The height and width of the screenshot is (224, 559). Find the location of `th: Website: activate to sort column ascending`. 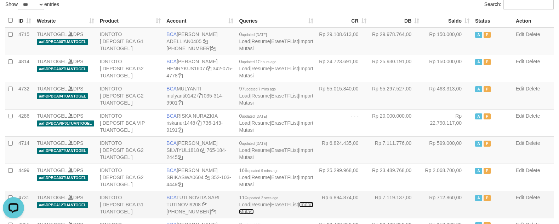

th: Website: activate to sort column ascending is located at coordinates (65, 21).